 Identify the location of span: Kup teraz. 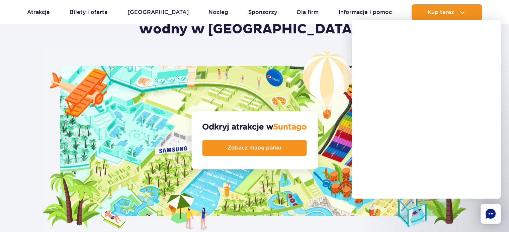
(440, 12).